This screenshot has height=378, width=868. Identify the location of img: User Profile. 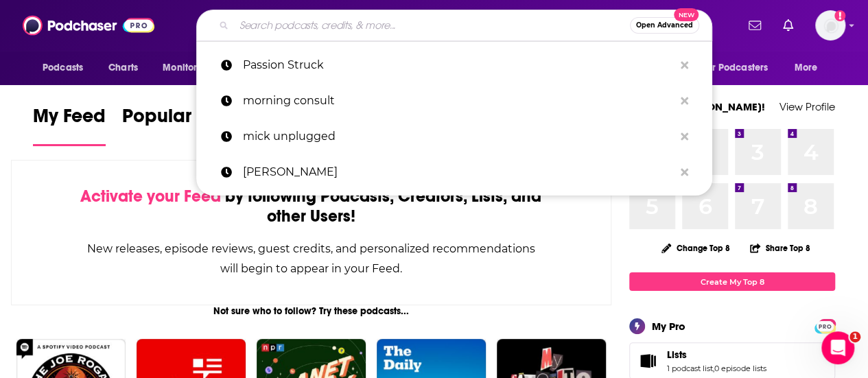
(830, 26).